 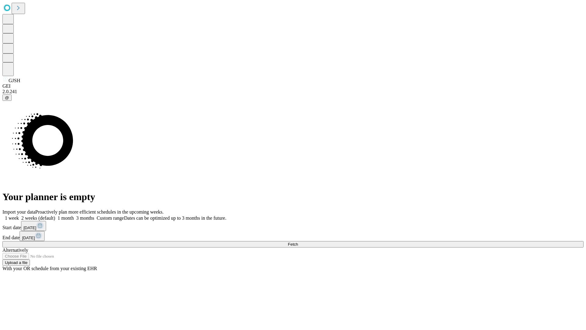 I want to click on span: 2 weeks (default), so click(x=38, y=218).